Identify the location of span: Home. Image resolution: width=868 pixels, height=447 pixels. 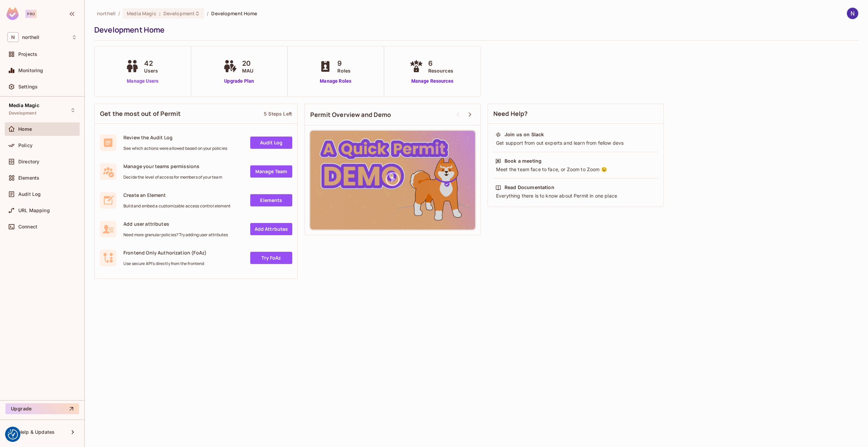
(25, 129).